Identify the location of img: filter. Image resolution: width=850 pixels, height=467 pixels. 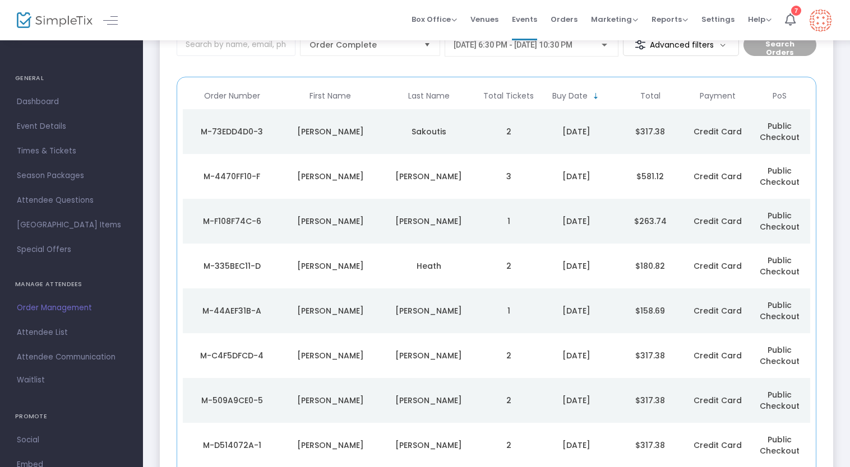
(640, 45).